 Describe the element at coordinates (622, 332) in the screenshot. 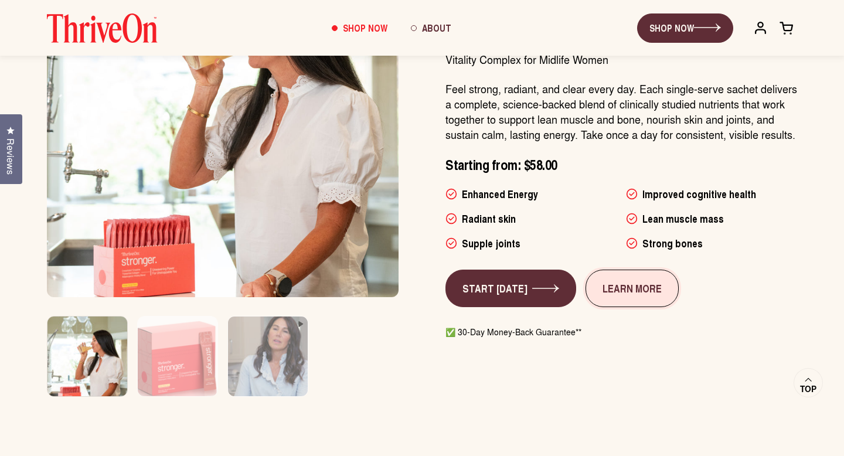

I see `p: ✅ 30-Day Money-Back Guarantee**` at that location.